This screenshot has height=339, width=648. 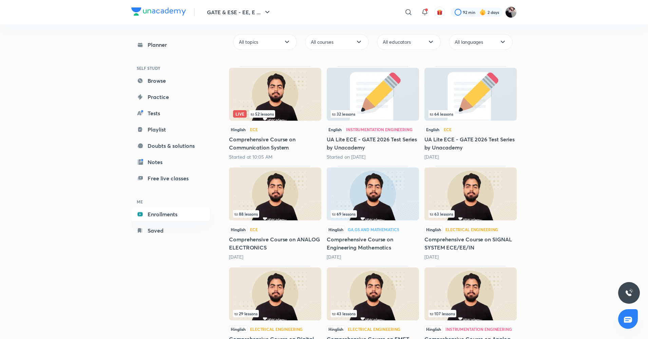 What do you see at coordinates (344, 214) in the screenshot?
I see `span: 69 lessons` at bounding box center [344, 214].